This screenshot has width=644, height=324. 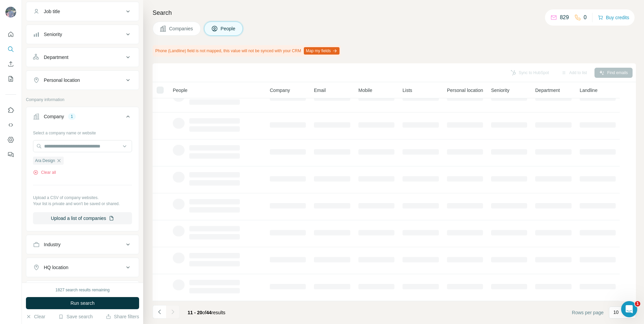 What do you see at coordinates (56, 268) in the screenshot?
I see `div: HQ location` at bounding box center [56, 268].